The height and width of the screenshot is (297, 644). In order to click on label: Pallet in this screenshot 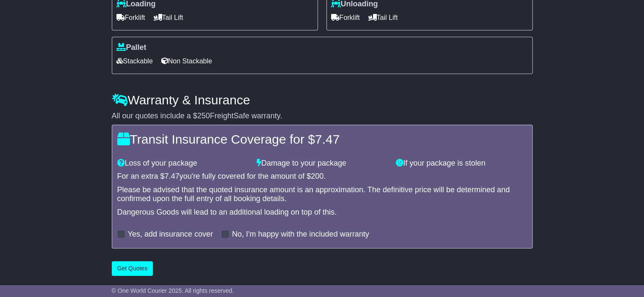, I will do `click(131, 48)`.